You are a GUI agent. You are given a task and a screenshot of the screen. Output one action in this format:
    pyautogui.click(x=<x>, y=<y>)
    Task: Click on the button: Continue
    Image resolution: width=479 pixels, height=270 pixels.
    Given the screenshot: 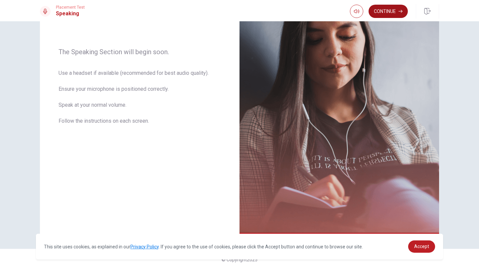 What is the action you would take?
    pyautogui.click(x=388, y=11)
    